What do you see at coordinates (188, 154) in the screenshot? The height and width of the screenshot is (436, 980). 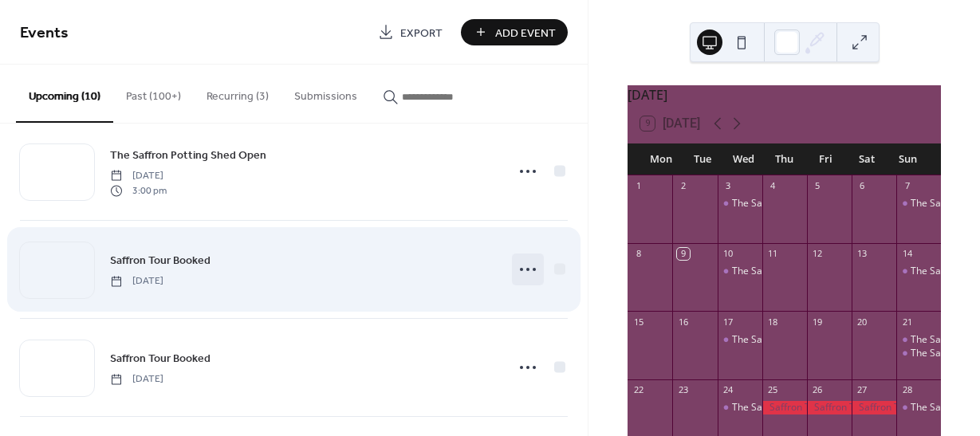 I see `a: The Saffron Potting Shed Open` at bounding box center [188, 154].